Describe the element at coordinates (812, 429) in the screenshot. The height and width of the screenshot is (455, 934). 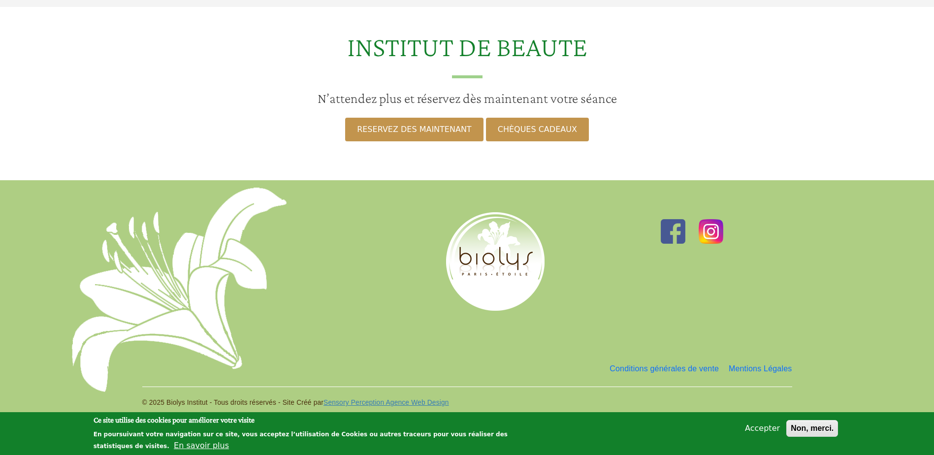
I see `button: Non, merci.` at that location.